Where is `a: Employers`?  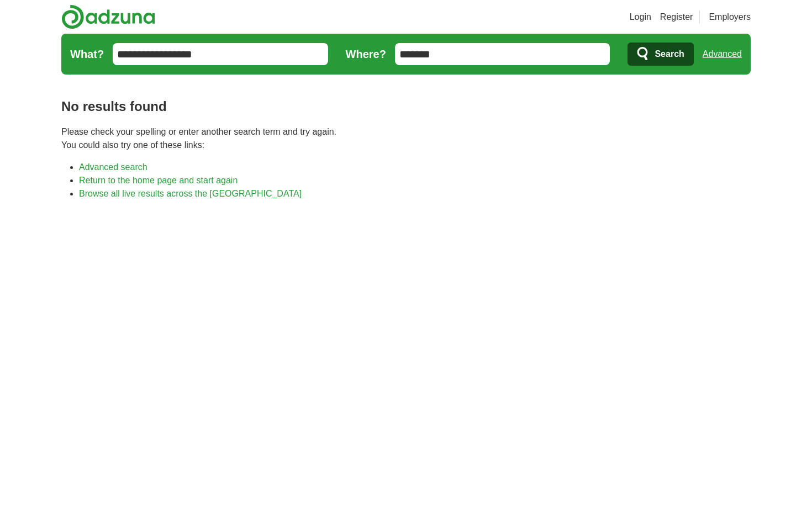
a: Employers is located at coordinates (729, 17).